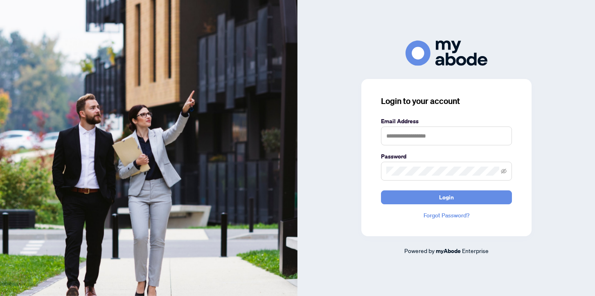 The image size is (595, 296). I want to click on h3: Login to your account, so click(447, 101).